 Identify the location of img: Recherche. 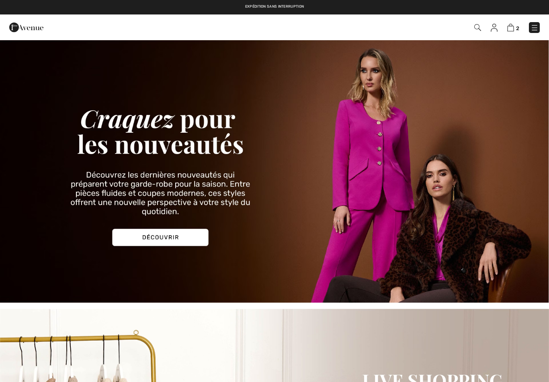
(477, 27).